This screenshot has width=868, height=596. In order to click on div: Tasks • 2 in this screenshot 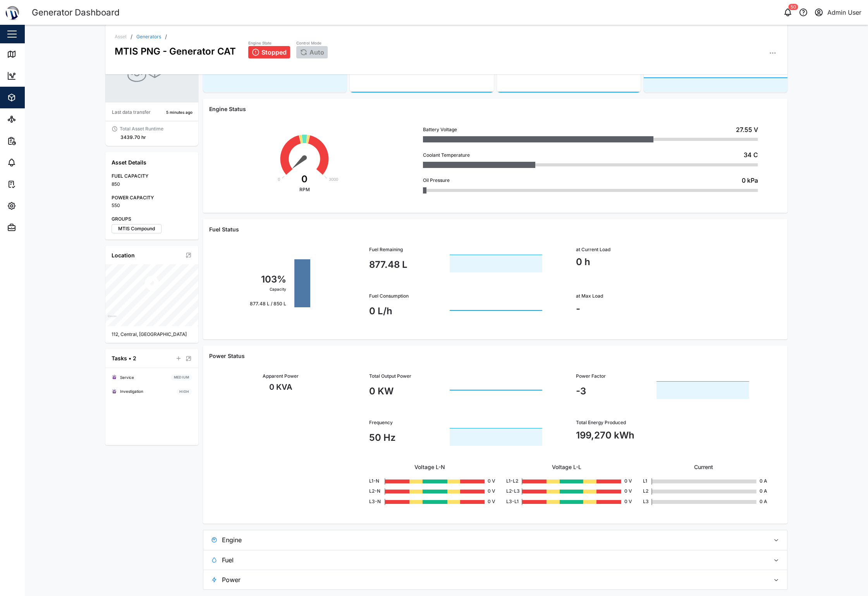, I will do `click(124, 359)`.